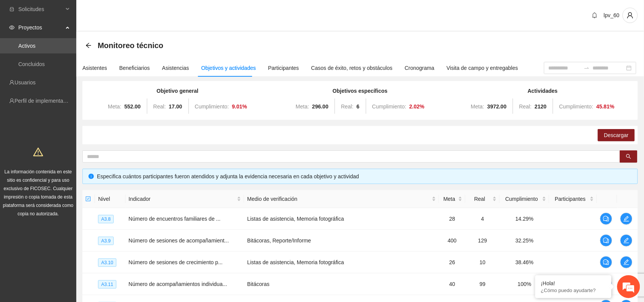 This screenshot has width=644, height=302. Describe the element at coordinates (341, 284) in the screenshot. I see `td: Bitácoras` at that location.